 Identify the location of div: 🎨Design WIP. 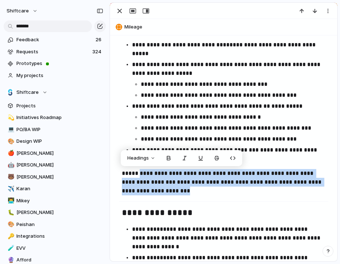
(55, 141).